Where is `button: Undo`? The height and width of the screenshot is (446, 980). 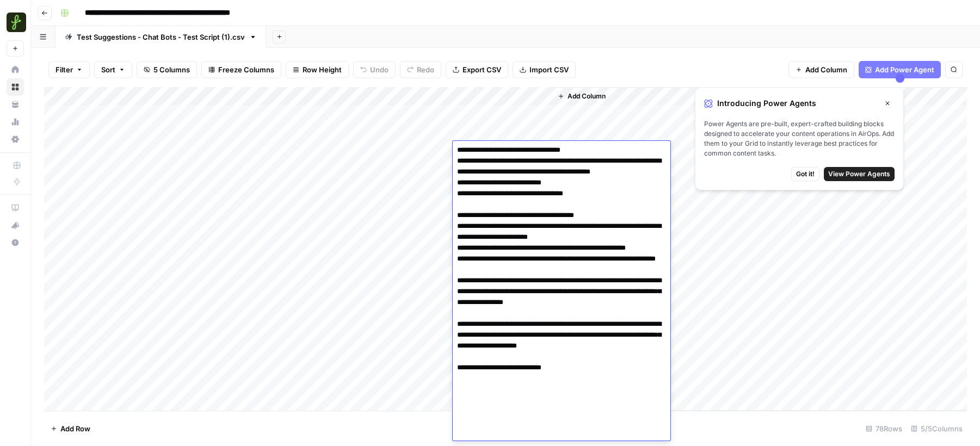
button: Undo is located at coordinates (374, 69).